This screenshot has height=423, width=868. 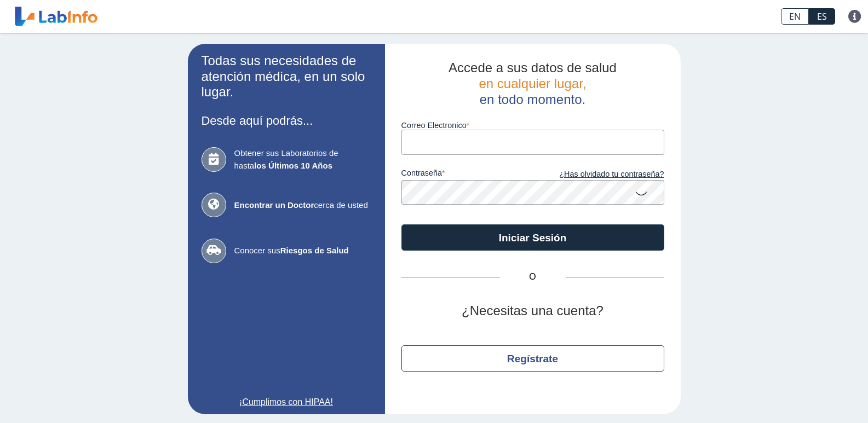 What do you see at coordinates (532, 99) in the screenshot?
I see `span: en todo momento.` at bounding box center [532, 99].